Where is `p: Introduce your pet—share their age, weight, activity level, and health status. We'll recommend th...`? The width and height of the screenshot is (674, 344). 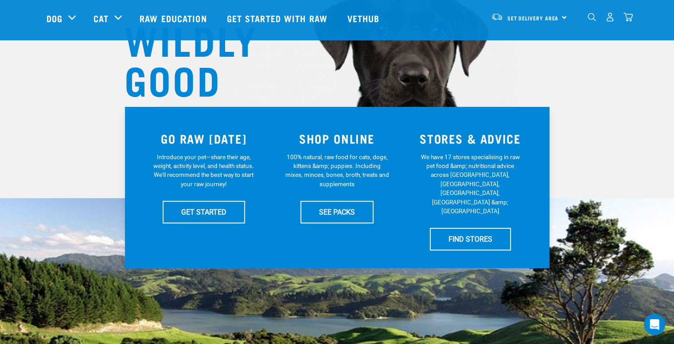 p: Introduce your pet—share their age, weight, activity level, and health status. We'll recommend th... is located at coordinates (203, 171).